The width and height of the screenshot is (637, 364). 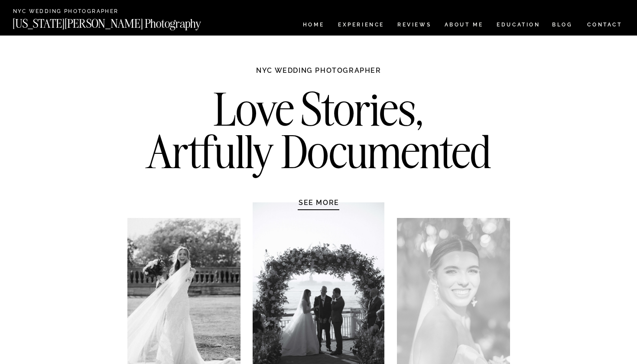 I want to click on a: NYC Wedding Photographer, so click(x=78, y=12).